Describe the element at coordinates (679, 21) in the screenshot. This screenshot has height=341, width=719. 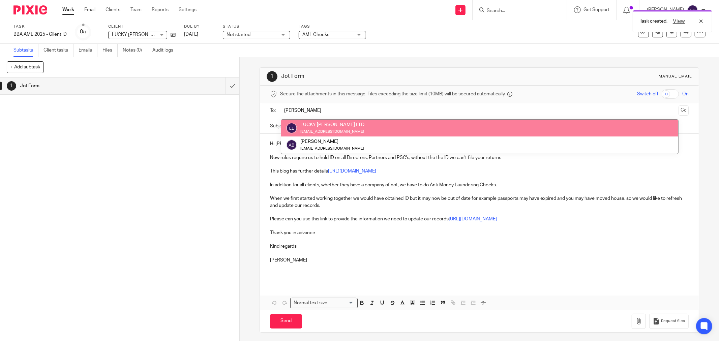
I see `button: View` at that location.